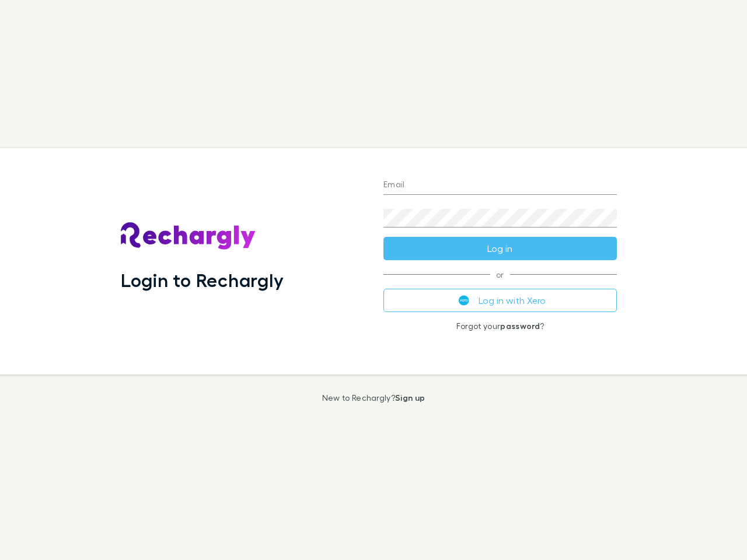  Describe the element at coordinates (500, 326) in the screenshot. I see `p: Forgot your ?` at that location.